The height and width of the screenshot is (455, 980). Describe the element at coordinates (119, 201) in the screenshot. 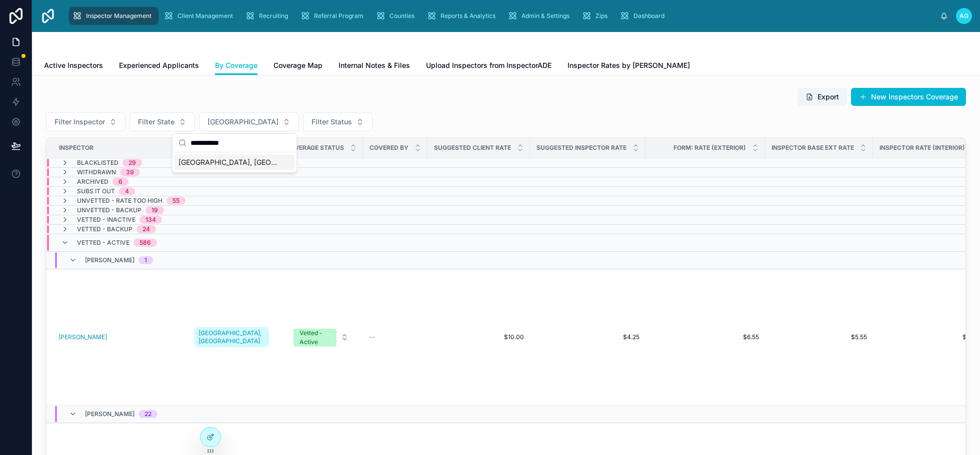

I see `span: Unvetted - Rate Too High` at that location.